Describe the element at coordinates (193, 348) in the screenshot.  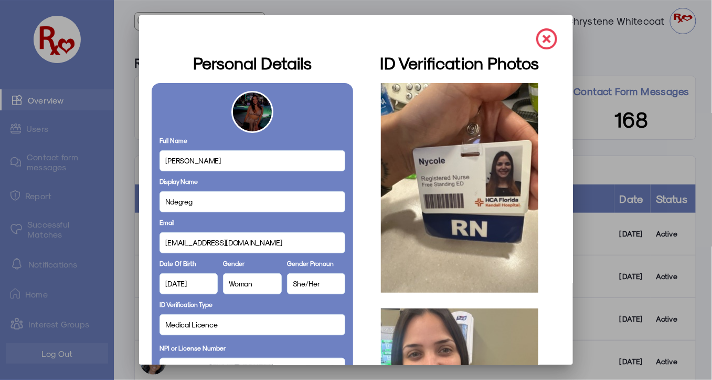
I see `label: NPI or License Number` at that location.